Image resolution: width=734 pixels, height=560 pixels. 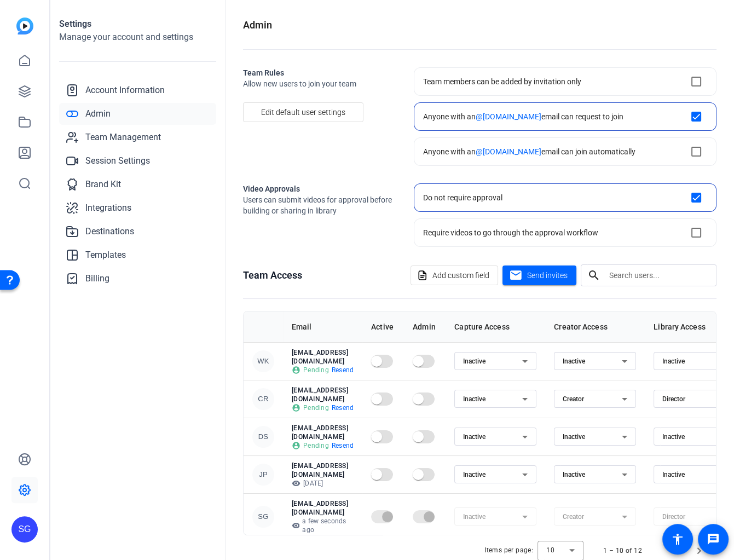 What do you see at coordinates (595, 327) in the screenshot?
I see `th: Creator Access` at bounding box center [595, 327].